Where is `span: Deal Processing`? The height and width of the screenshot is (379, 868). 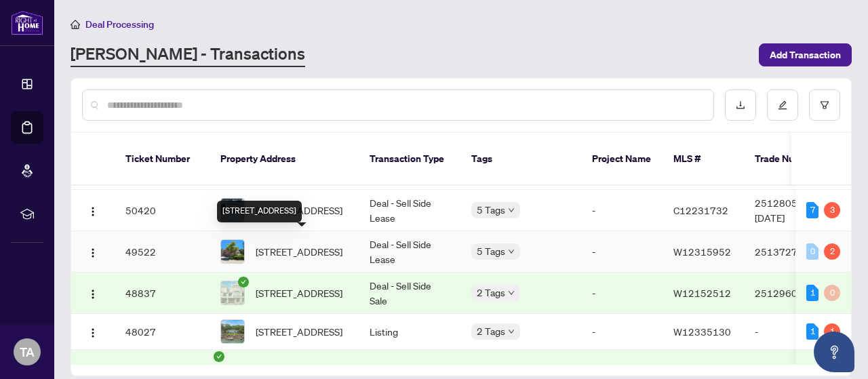
span: Deal Processing is located at coordinates (120, 25).